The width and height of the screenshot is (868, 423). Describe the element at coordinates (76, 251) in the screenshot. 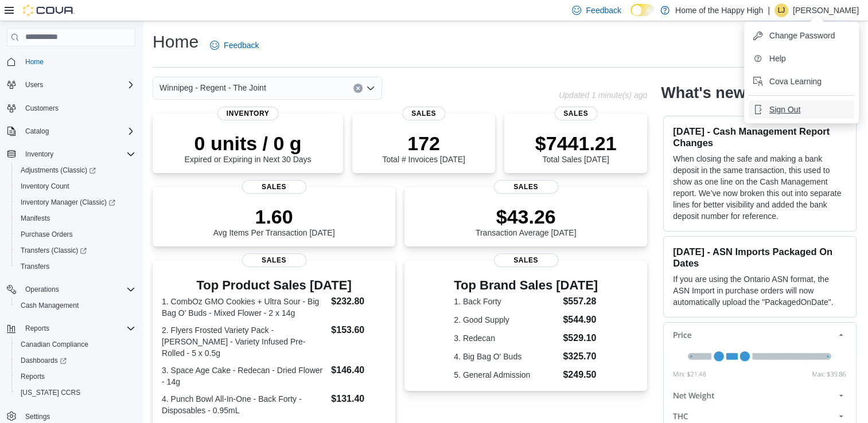

I see `a: Transfers (Classic)` at that location.